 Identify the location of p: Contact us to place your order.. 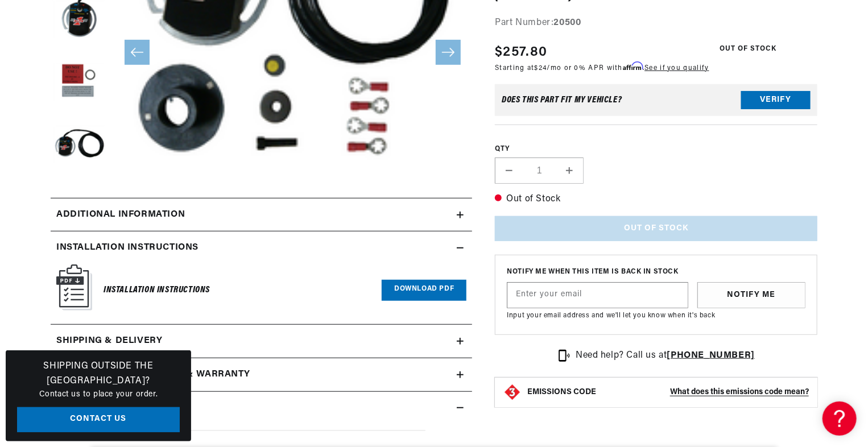
(99, 395).